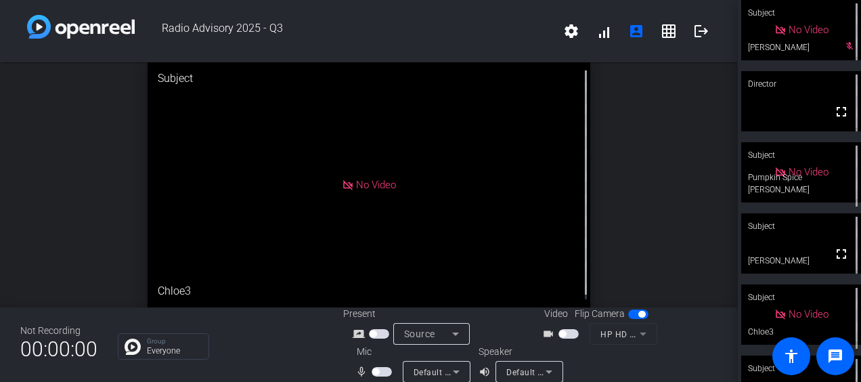 Image resolution: width=861 pixels, height=382 pixels. Describe the element at coordinates (701, 31) in the screenshot. I see `mat-icon: logout` at that location.